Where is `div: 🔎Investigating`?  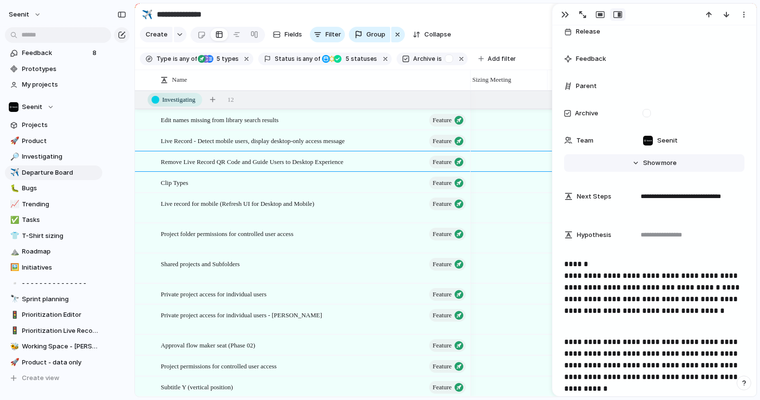 div: 🔎Investigating is located at coordinates (54, 157).